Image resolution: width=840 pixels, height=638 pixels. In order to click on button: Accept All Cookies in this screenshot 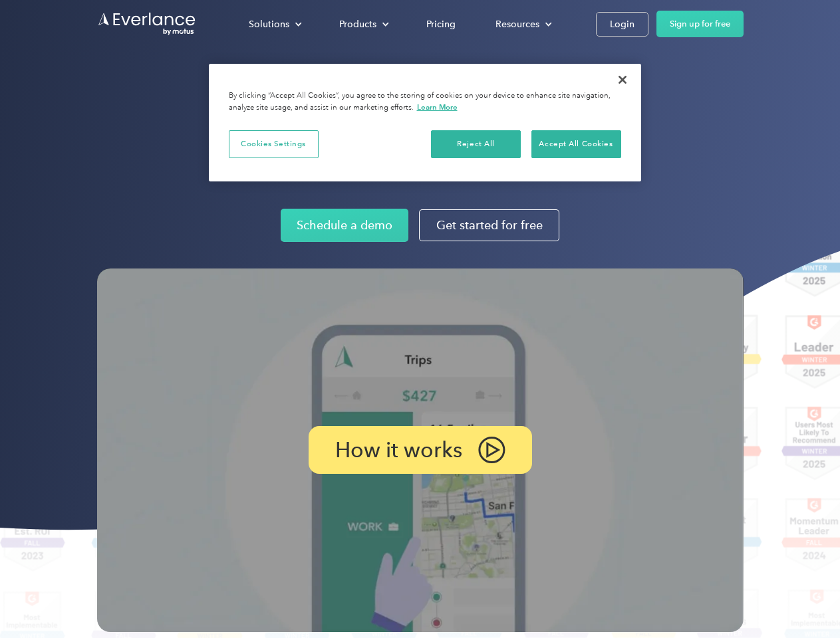, I will do `click(576, 144)`.